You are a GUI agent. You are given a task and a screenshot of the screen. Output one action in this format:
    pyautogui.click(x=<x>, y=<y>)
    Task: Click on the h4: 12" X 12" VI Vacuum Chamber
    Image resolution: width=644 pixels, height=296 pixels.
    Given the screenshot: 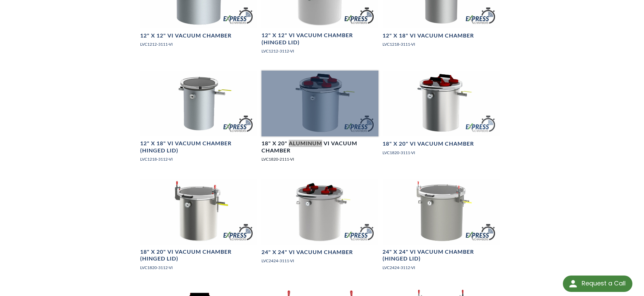 What is the action you would take?
    pyautogui.click(x=186, y=35)
    